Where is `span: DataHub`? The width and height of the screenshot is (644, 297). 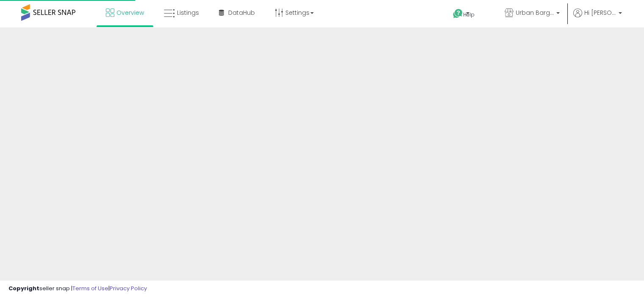 span: DataHub is located at coordinates (241, 13).